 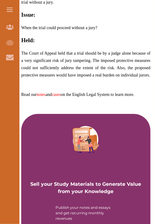 I want to click on p: Sell your Study Materials to Generate Value from your Knowledge, so click(x=86, y=180).